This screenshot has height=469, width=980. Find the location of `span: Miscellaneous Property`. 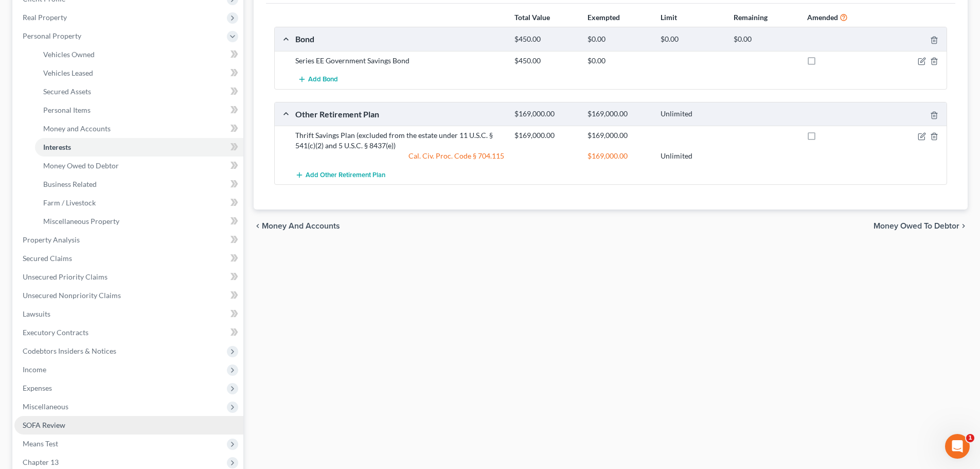

span: Miscellaneous Property is located at coordinates (81, 221).